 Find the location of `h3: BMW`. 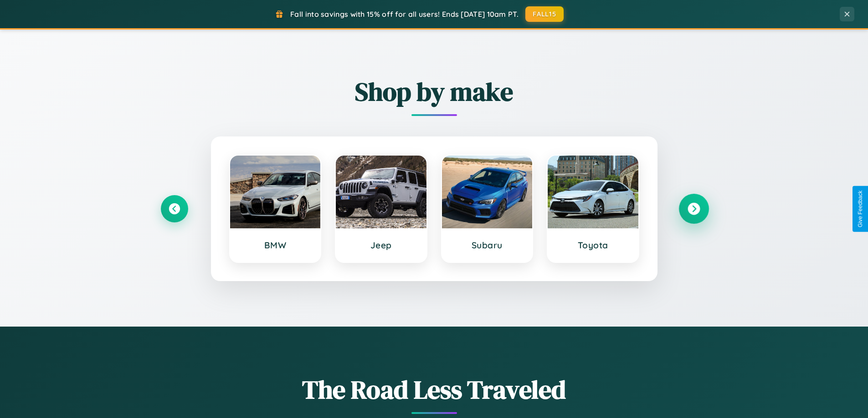

h3: BMW is located at coordinates (275, 245).